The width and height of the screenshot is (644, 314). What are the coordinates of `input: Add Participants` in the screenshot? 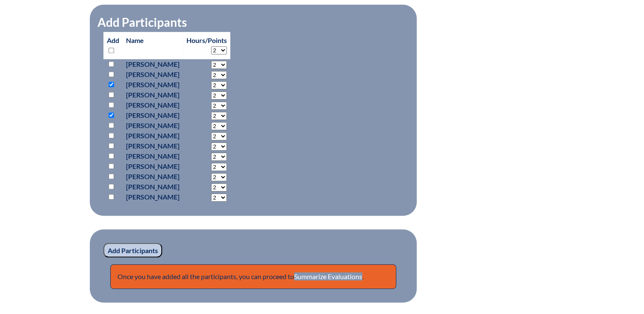 It's located at (133, 250).